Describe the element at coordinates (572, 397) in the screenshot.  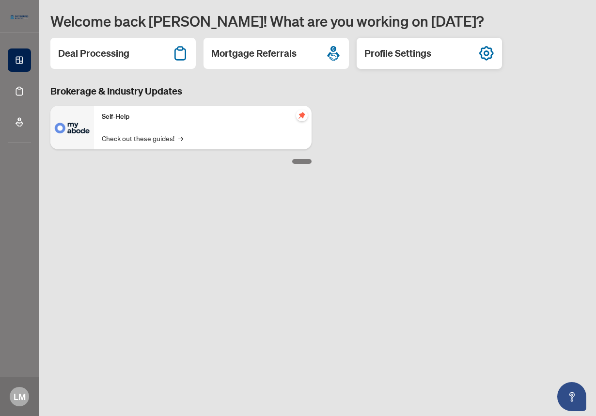
I see `button: Open asap` at that location.